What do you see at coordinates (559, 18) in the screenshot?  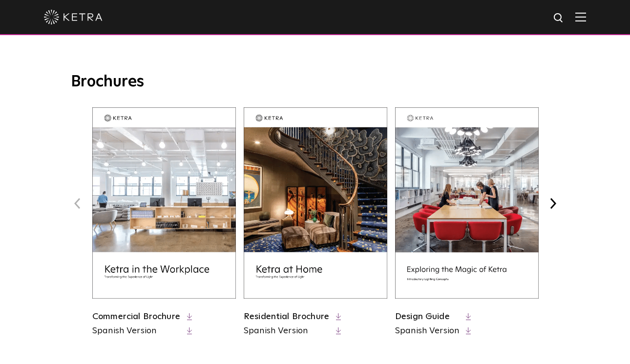 I see `img: search icon` at bounding box center [559, 18].